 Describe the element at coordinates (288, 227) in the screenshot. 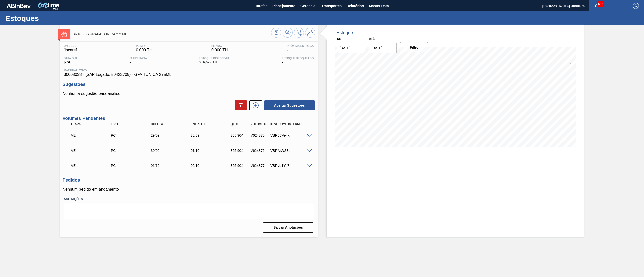

I see `button: Salvar Anotações` at that location.